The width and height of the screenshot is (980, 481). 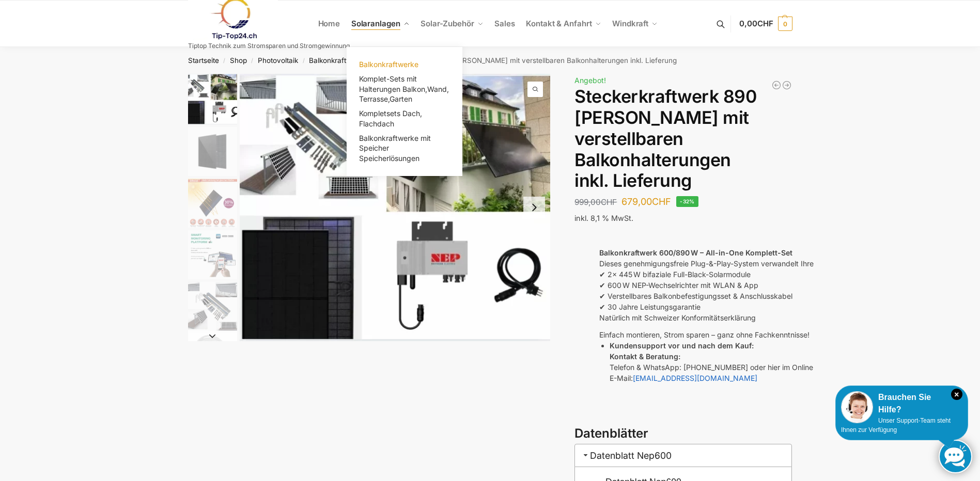 What do you see at coordinates (786, 85) in the screenshot?
I see `a: Balkonkraftwerk 445/600 Watt Bificial` at bounding box center [786, 85].